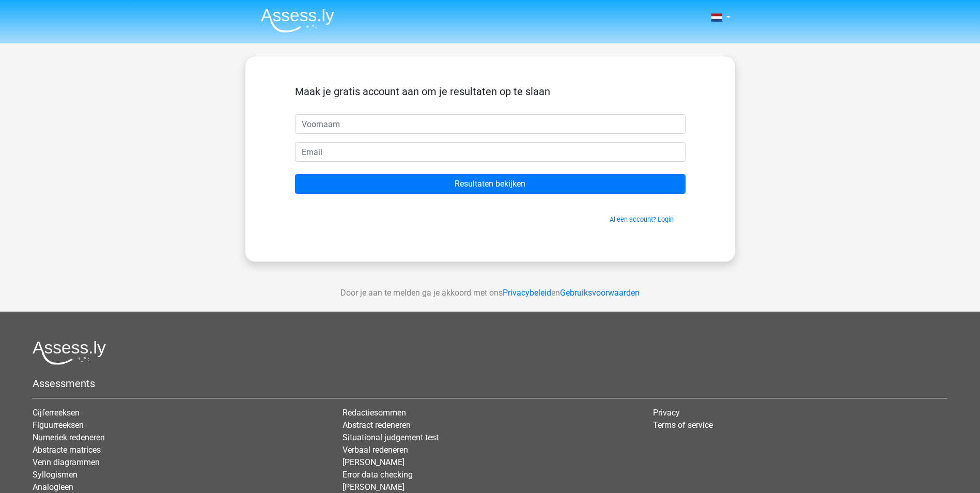  What do you see at coordinates (55, 474) in the screenshot?
I see `a: Syllogismen` at bounding box center [55, 474].